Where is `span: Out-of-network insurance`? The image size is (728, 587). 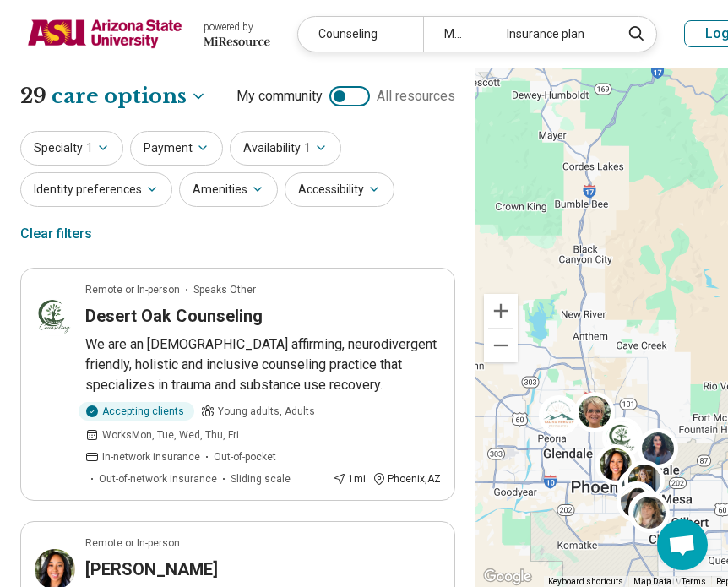 span: Out-of-network insurance is located at coordinates (158, 479).